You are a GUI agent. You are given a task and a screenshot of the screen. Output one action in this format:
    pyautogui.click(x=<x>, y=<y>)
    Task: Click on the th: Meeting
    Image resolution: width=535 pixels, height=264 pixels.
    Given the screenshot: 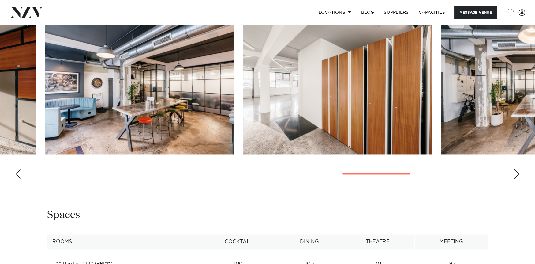 What is the action you would take?
    pyautogui.click(x=451, y=241)
    